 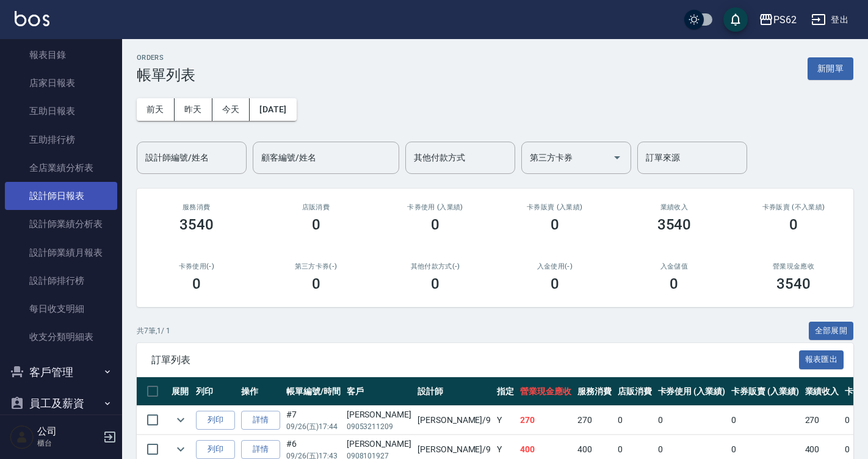 What do you see at coordinates (61, 196) in the screenshot?
I see `a: 設計師日報表` at bounding box center [61, 196].